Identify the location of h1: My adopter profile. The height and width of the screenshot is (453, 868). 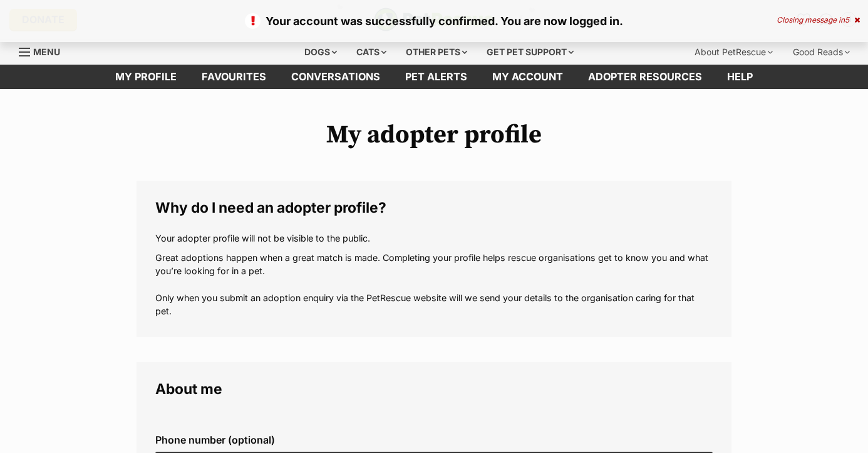
(434, 135).